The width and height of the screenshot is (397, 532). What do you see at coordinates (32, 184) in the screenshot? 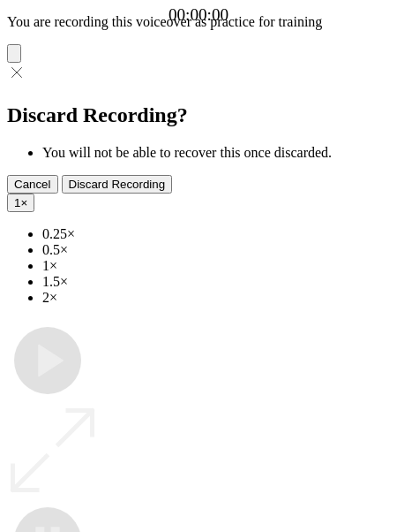
I see `button: Cancel` at bounding box center [32, 184].